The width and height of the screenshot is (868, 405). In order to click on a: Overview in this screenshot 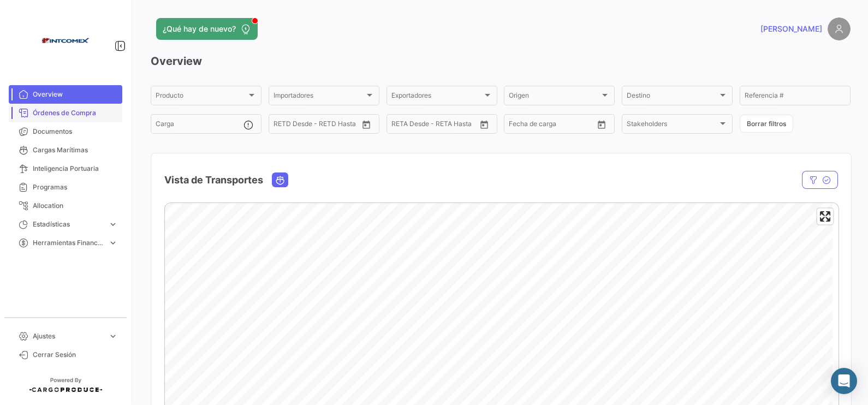, I will do `click(65, 94)`.